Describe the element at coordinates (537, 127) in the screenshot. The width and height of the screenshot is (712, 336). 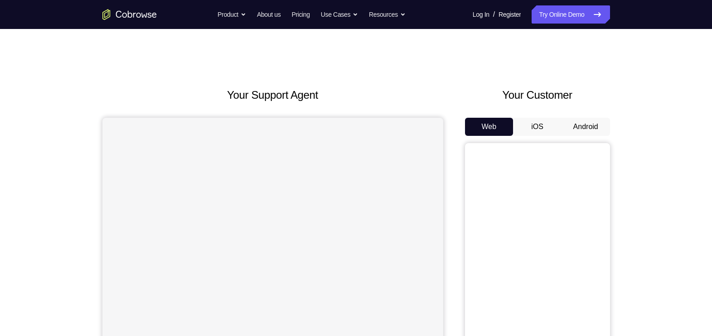
I see `button: iOS` at that location.